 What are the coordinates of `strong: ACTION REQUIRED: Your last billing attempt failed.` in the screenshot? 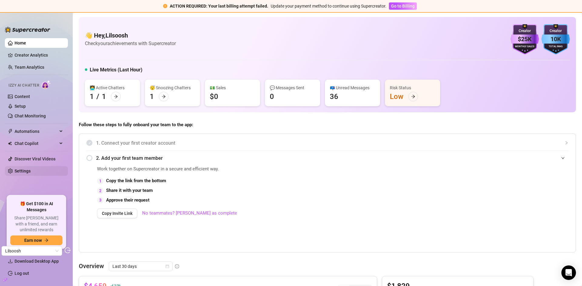 It's located at (219, 6).